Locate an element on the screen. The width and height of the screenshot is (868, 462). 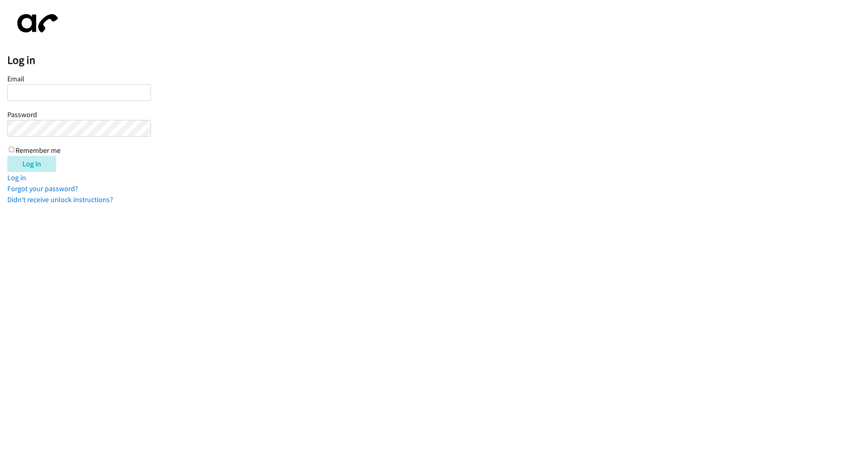
h2: Log in is located at coordinates (438, 60).